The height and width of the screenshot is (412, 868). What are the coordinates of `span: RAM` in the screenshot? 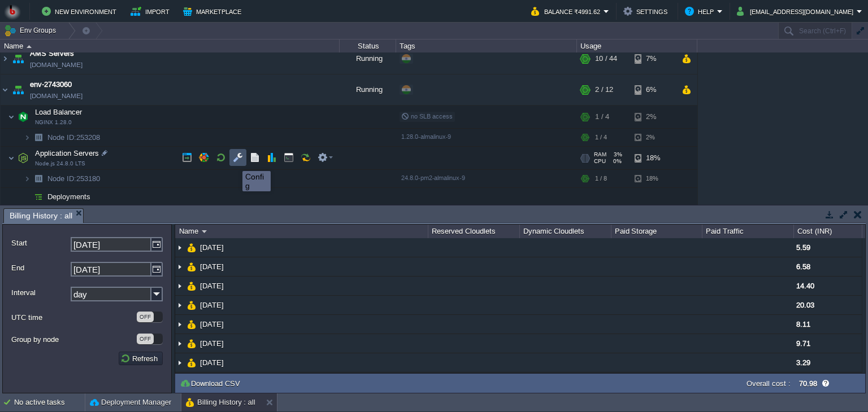 It's located at (600, 154).